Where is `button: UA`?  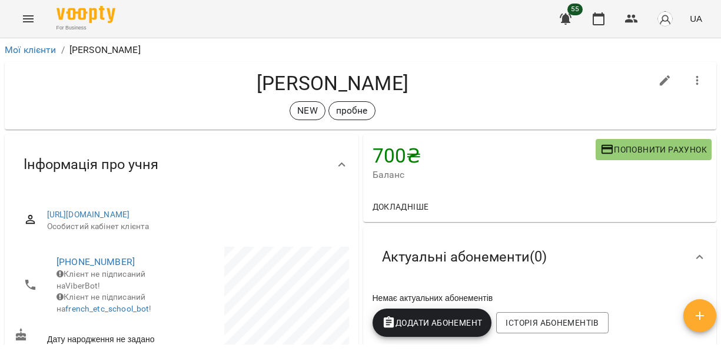 button: UA is located at coordinates (696, 18).